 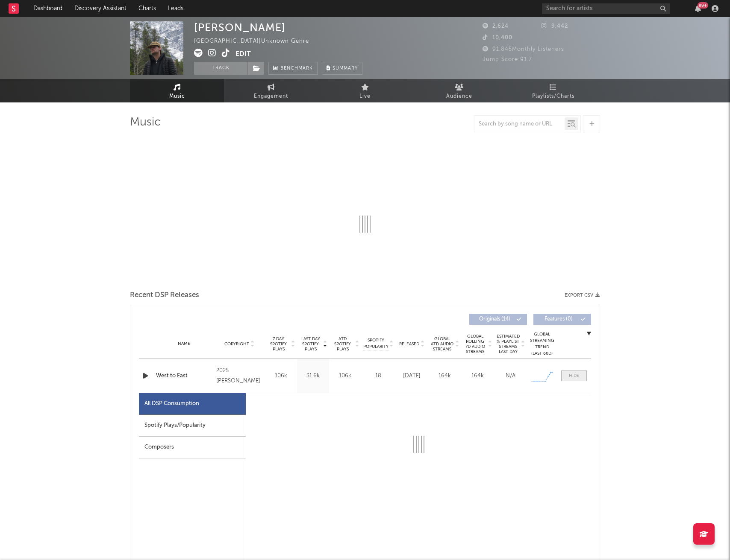 I want to click on span: 10,400, so click(x=497, y=38).